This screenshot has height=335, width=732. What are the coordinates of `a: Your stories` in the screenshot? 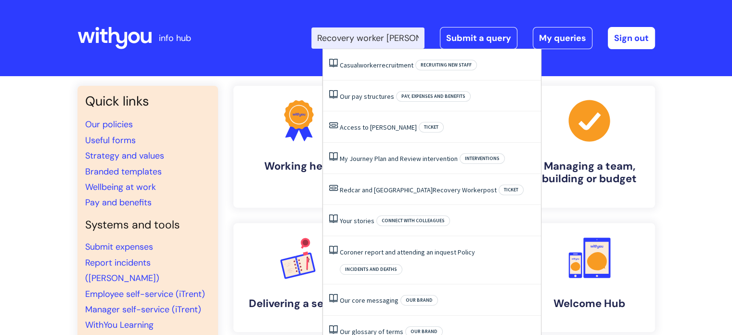 It's located at (357, 221).